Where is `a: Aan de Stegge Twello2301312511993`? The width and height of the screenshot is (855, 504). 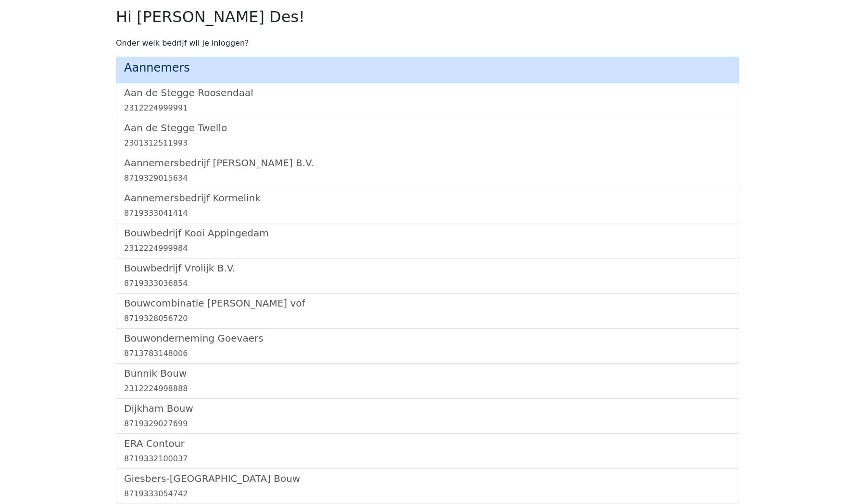 a: Aan de Stegge Twello2301312511993 is located at coordinates (427, 136).